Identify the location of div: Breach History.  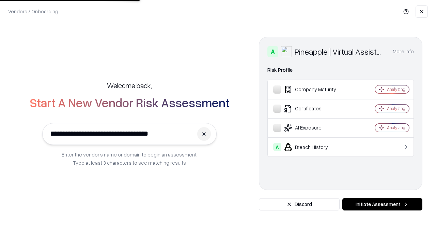
(314, 147).